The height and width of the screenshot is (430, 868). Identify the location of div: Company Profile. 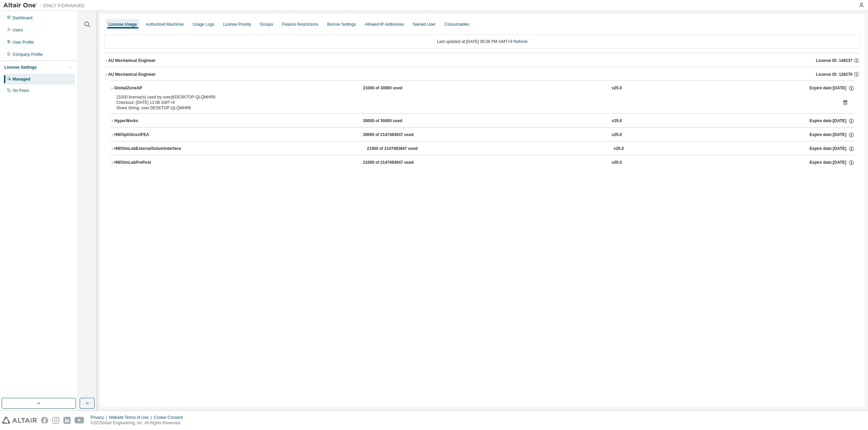
(28, 54).